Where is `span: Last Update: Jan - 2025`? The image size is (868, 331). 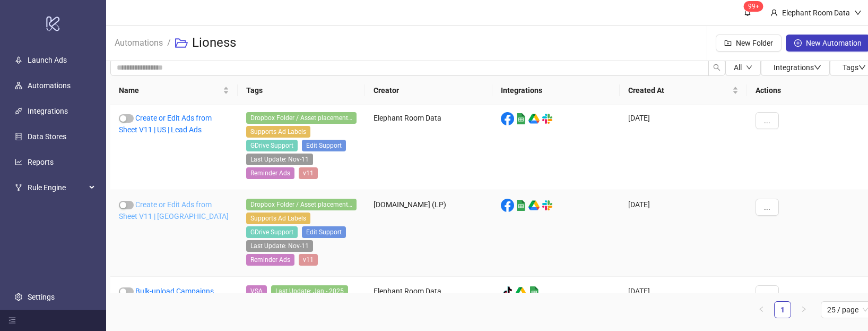
span: Last Update: Jan - 2025 is located at coordinates (309, 291).